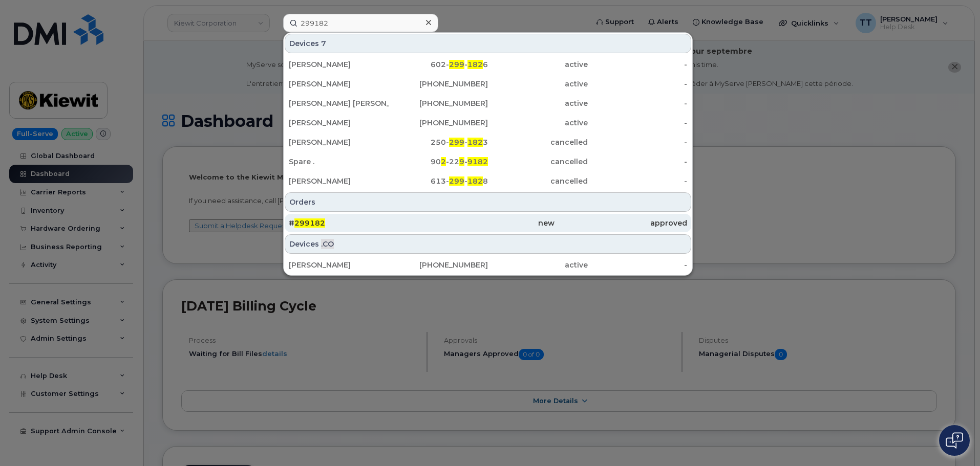  What do you see at coordinates (621, 223) in the screenshot?
I see `div: approved` at bounding box center [621, 223].